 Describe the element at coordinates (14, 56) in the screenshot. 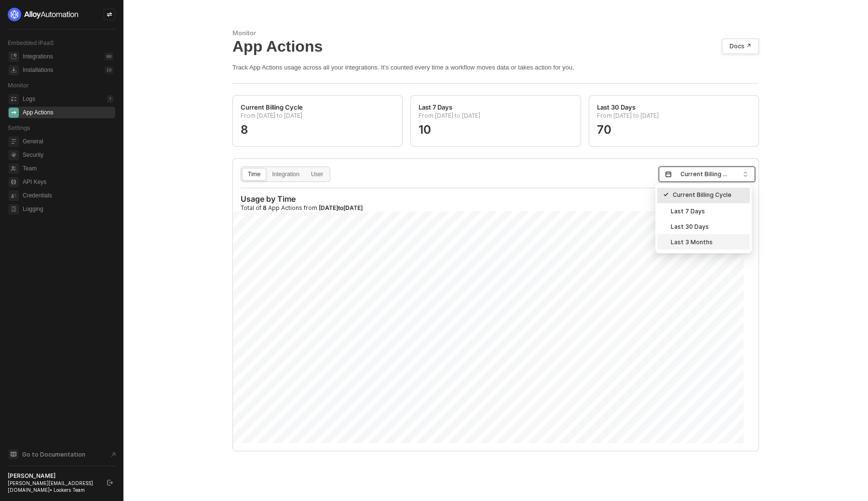

I see `span: integrations` at that location.